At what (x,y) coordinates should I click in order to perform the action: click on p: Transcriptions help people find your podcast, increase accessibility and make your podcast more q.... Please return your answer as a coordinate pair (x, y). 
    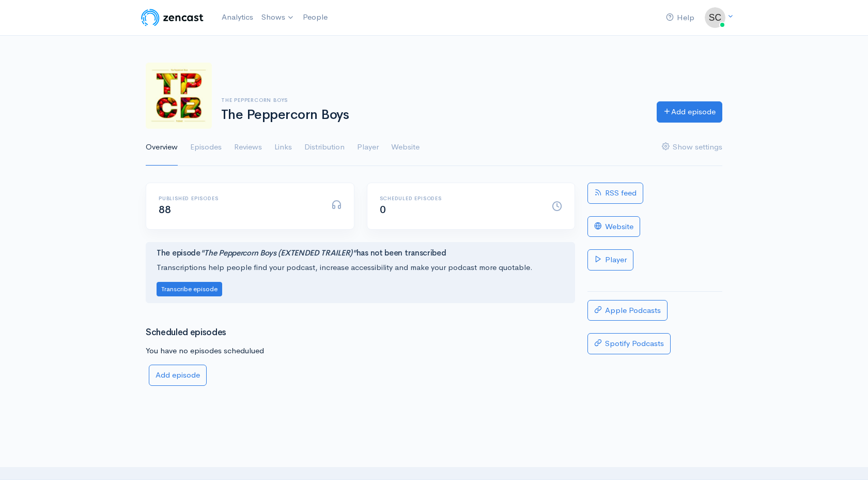
    Looking at the image, I should click on (360, 267).